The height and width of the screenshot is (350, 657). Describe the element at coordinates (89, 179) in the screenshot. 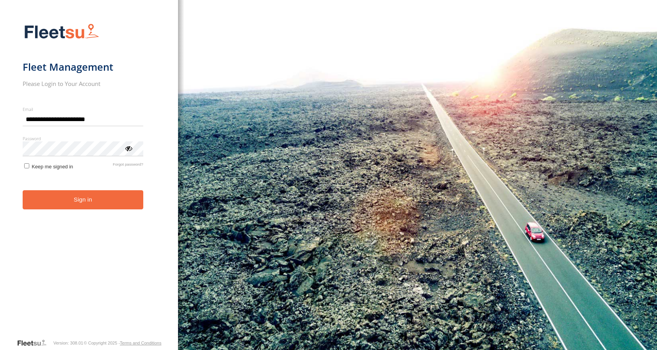

I see `form: main` at that location.